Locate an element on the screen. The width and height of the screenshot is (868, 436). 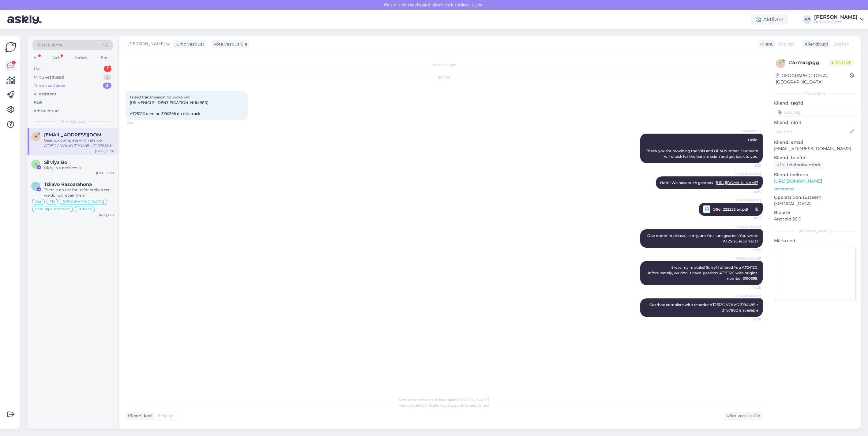
input: Lisa tag is located at coordinates (815, 112).